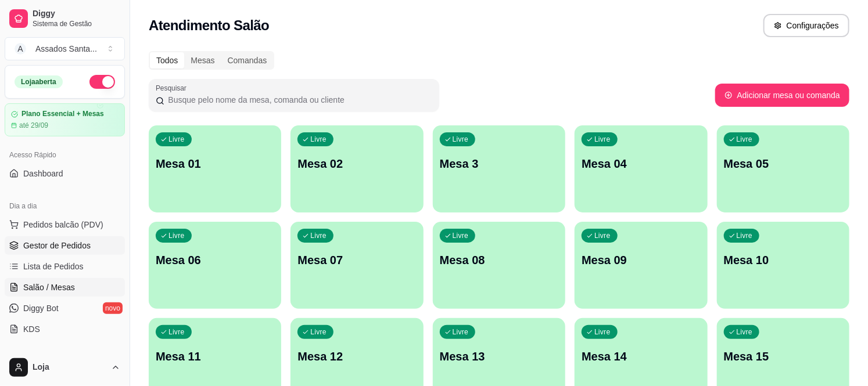 Image resolution: width=868 pixels, height=386 pixels. I want to click on div: Comandas, so click(248, 61).